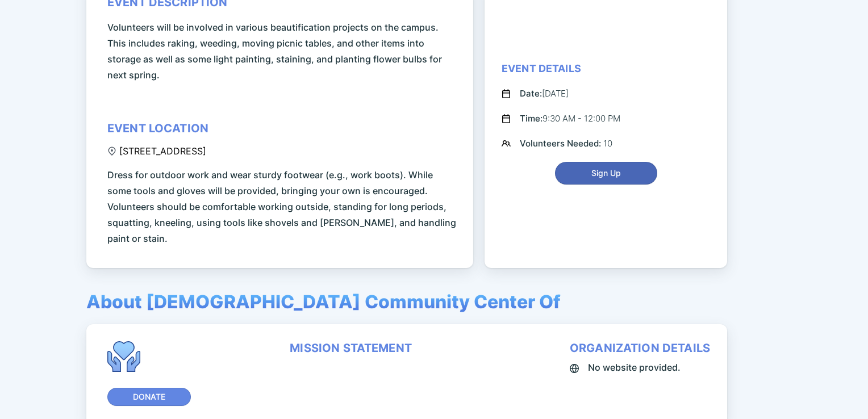 The image size is (868, 419). What do you see at coordinates (351, 348) in the screenshot?
I see `div: mission statement` at bounding box center [351, 348].